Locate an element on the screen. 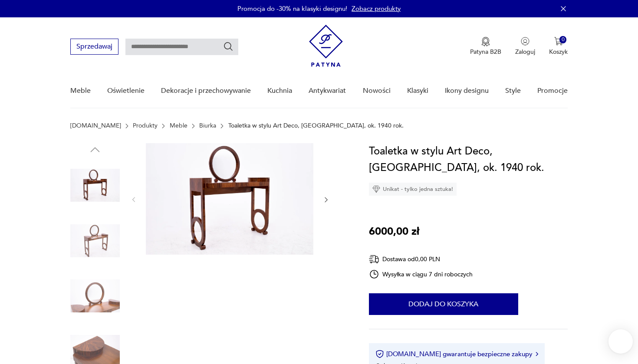 Image resolution: width=638 pixels, height=364 pixels. a: Kuchnia is located at coordinates (280, 91).